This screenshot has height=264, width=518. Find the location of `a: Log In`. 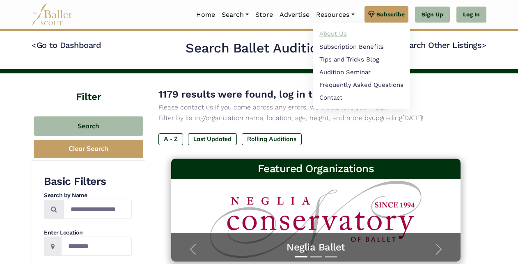

a: Log In is located at coordinates (471, 15).